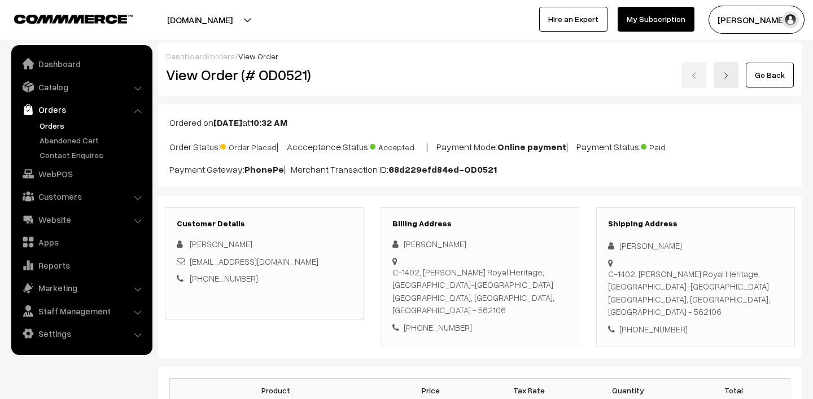 Image resolution: width=813 pixels, height=399 pixels. I want to click on a: My Subscription, so click(656, 19).